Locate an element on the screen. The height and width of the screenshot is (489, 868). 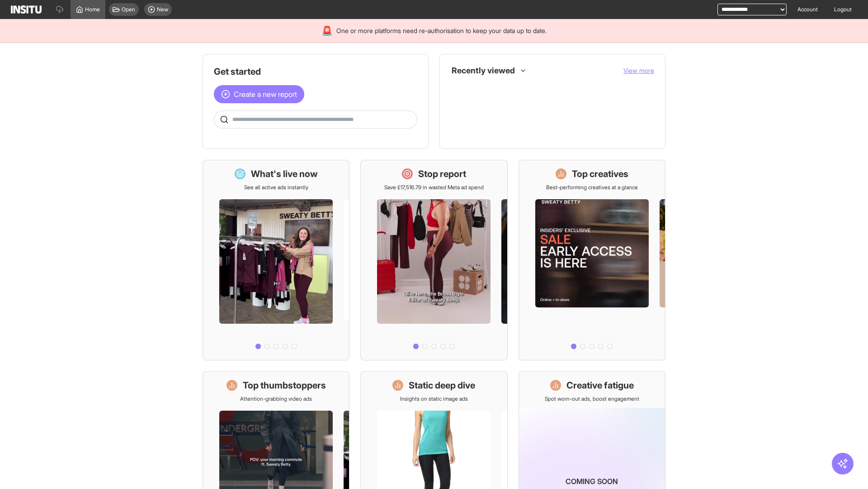
h1: Stop report is located at coordinates (442, 174).